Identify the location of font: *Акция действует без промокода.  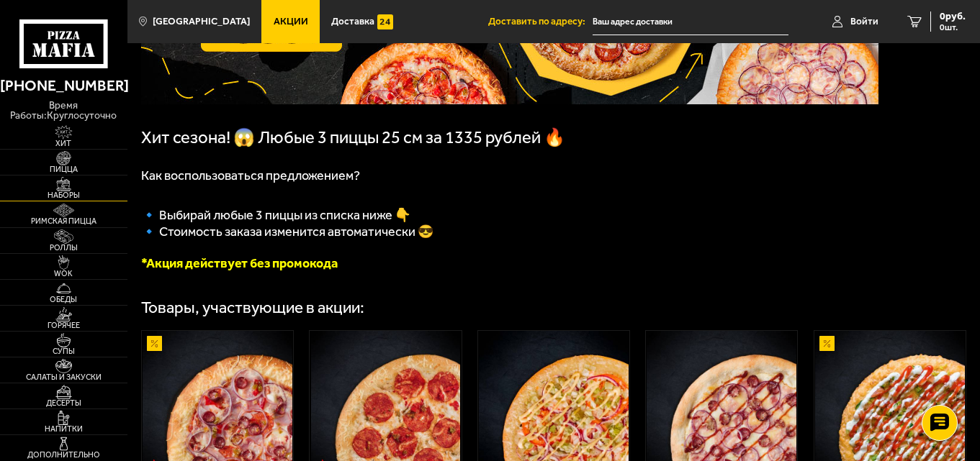
(239, 264).